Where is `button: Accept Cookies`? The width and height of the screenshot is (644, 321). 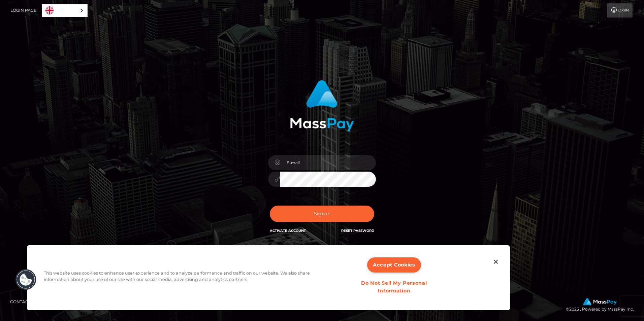 button: Accept Cookies is located at coordinates (394, 265).